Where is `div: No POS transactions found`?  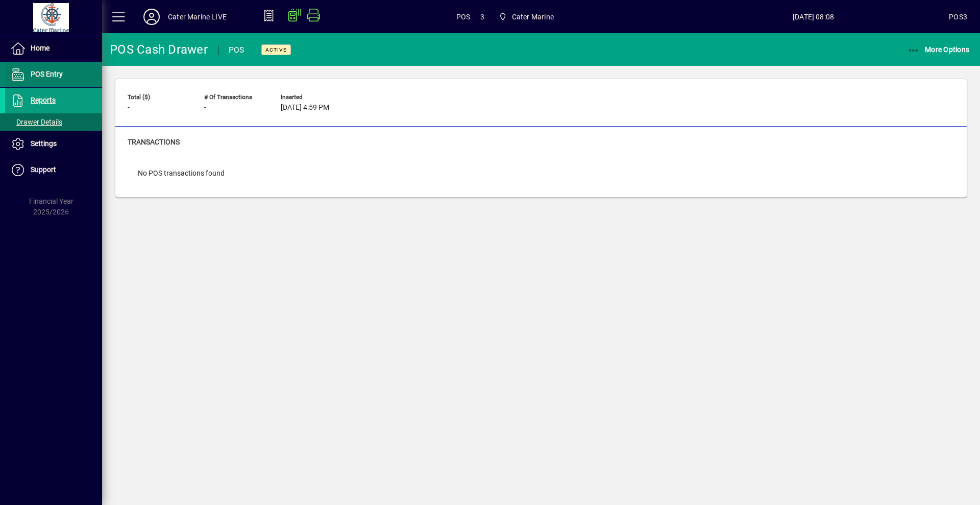
div: No POS transactions found is located at coordinates (181, 173).